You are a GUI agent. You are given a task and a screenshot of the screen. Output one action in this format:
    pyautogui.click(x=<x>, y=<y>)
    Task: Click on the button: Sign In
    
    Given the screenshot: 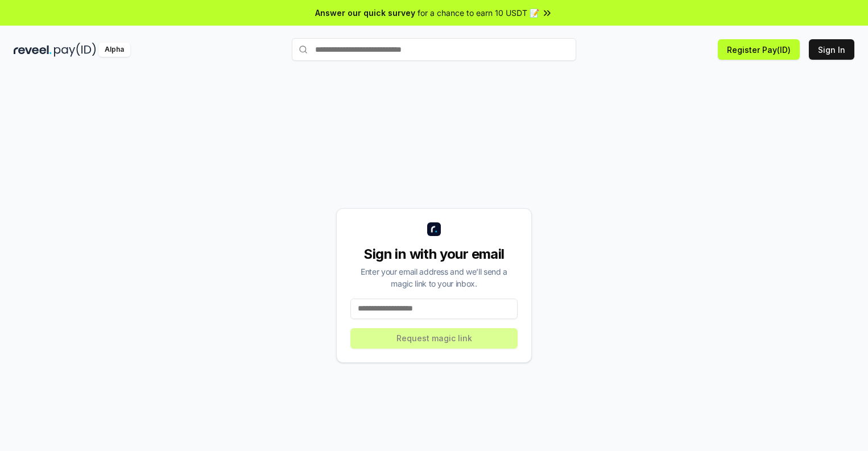 What is the action you would take?
    pyautogui.click(x=831, y=49)
    